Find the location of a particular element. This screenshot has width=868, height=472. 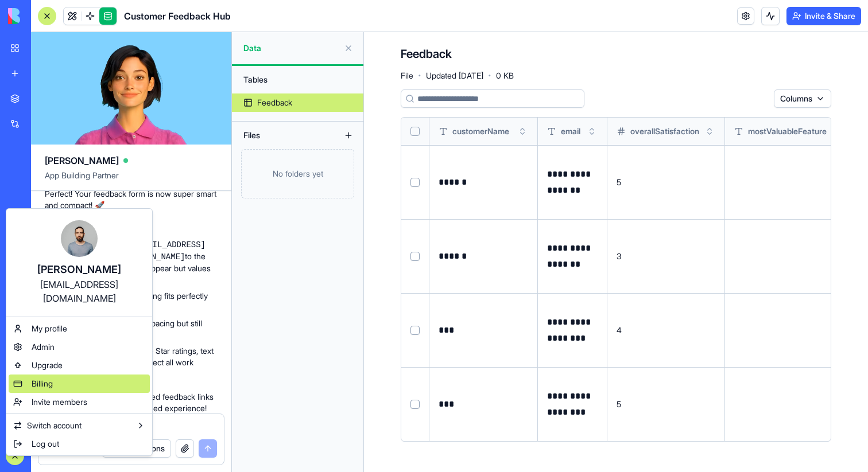

img: image_123650291_bsq8ao.jpg is located at coordinates (79, 238).